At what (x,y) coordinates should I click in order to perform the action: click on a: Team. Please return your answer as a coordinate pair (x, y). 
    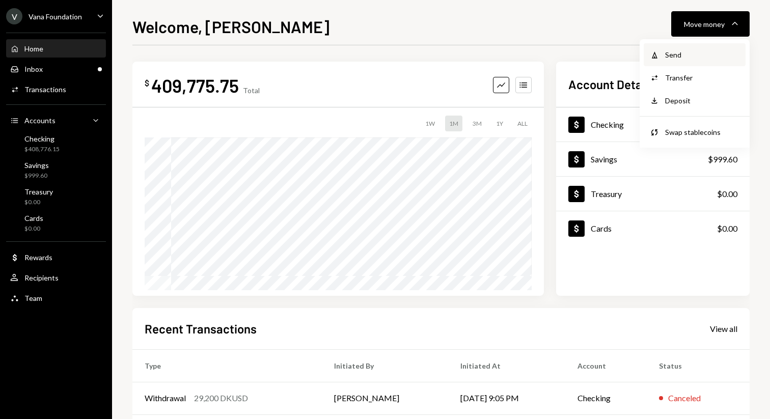
    Looking at the image, I should click on (56, 298).